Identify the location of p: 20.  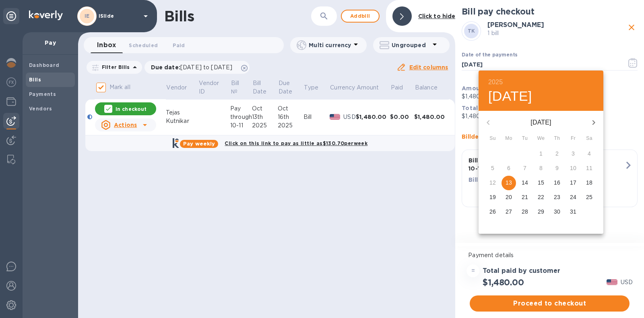
(509, 197).